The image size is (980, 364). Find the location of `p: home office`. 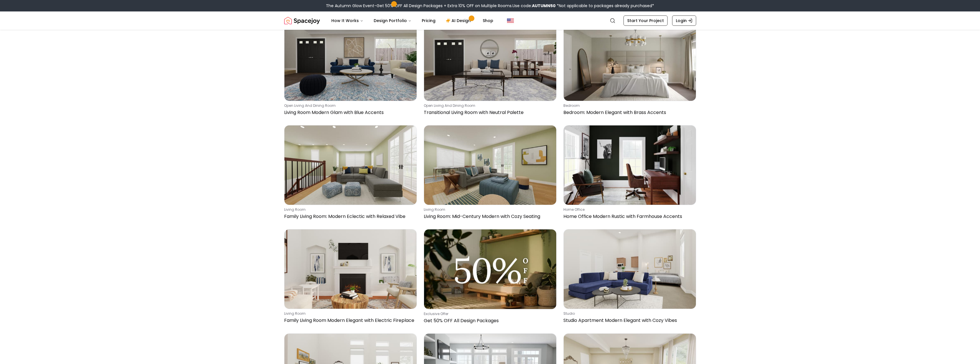

p: home office is located at coordinates (628, 209).